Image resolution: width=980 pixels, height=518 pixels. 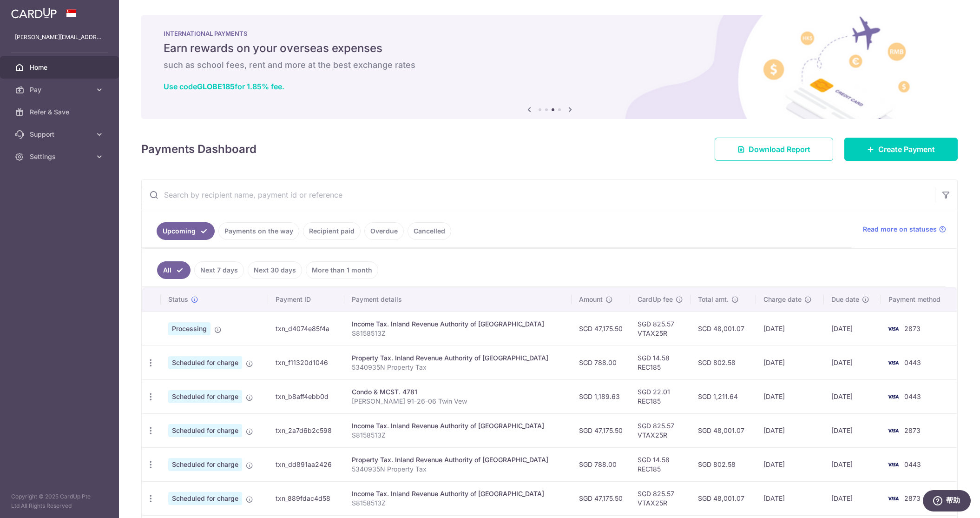 I want to click on td: txn_2a7d6b2c598, so click(x=306, y=430).